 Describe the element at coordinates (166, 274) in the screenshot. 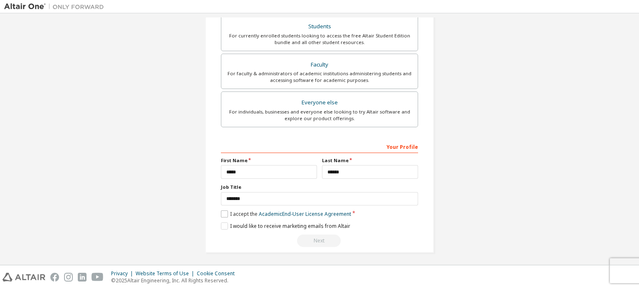

I see `div: Website Terms of Use` at that location.